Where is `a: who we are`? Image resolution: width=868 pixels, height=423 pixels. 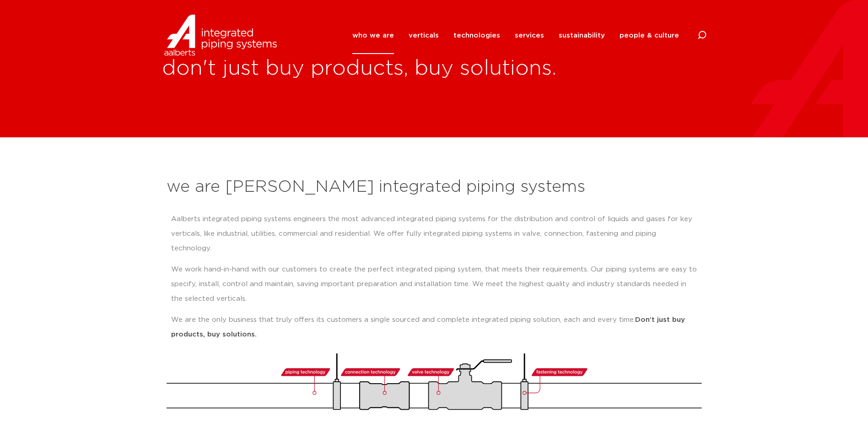
a: who we are is located at coordinates (373, 35).